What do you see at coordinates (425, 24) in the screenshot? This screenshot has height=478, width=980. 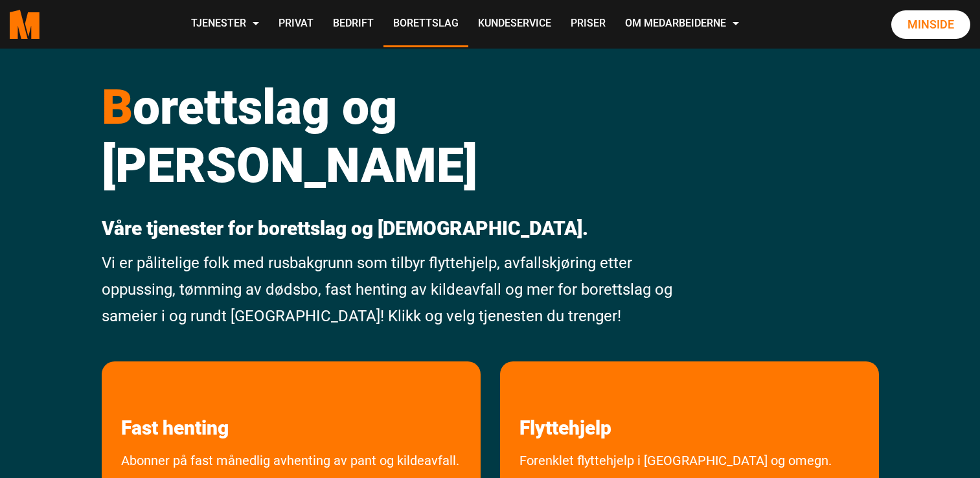 I see `a: Borettslag` at bounding box center [425, 24].